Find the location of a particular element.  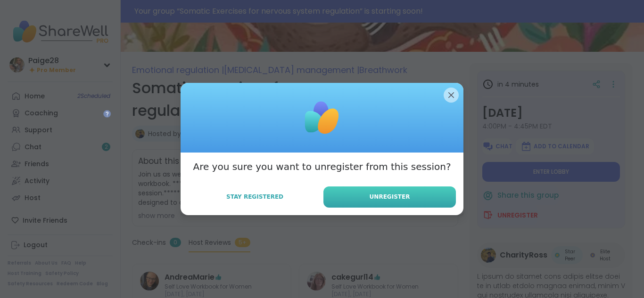

h3: Are you sure you want to unregister from this session? is located at coordinates (322, 167).